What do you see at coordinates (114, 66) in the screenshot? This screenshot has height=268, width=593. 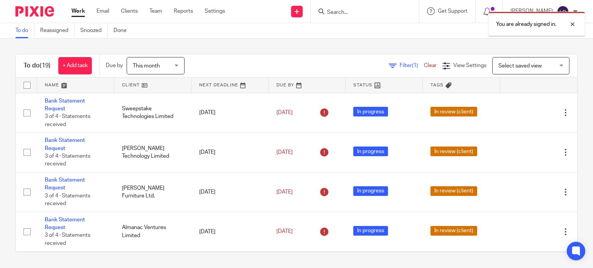 I see `p: Due by` at bounding box center [114, 66].